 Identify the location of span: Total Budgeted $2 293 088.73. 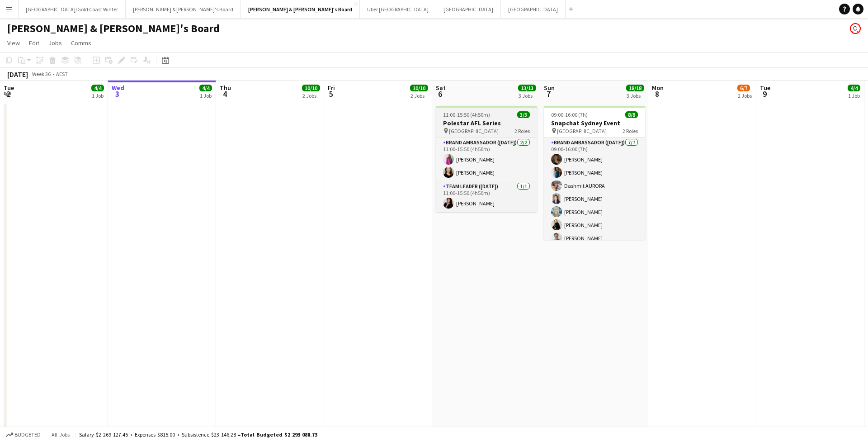
(279, 434).